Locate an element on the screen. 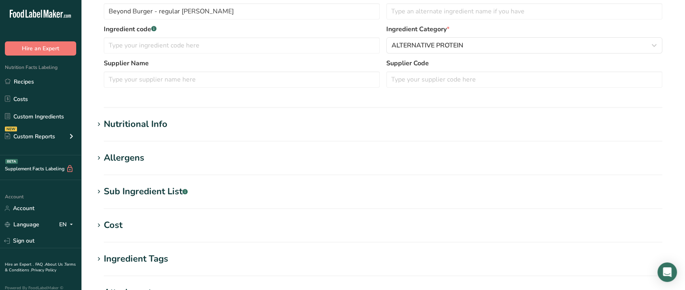  a: Language is located at coordinates (22, 224).